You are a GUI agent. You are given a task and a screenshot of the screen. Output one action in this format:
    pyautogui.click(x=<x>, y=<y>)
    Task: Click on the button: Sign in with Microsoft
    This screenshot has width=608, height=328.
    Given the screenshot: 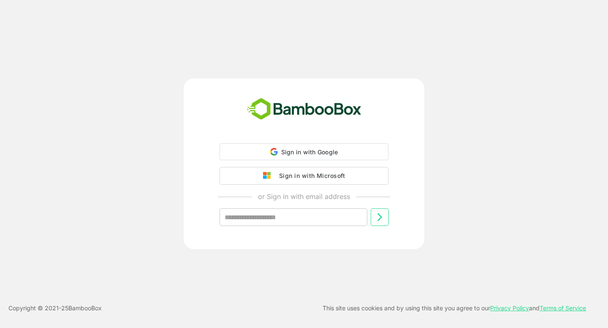 What is the action you would take?
    pyautogui.click(x=304, y=176)
    